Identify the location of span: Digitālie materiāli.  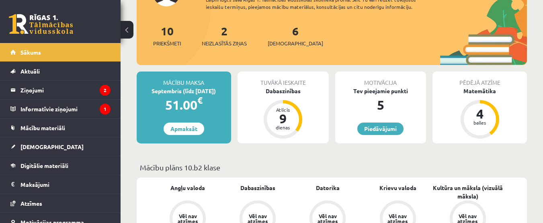
(44, 166).